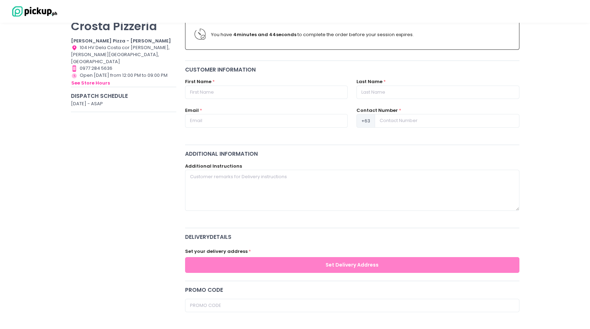 Image resolution: width=590 pixels, height=329 pixels. What do you see at coordinates (91, 83) in the screenshot?
I see `button: see store hours` at bounding box center [91, 83].